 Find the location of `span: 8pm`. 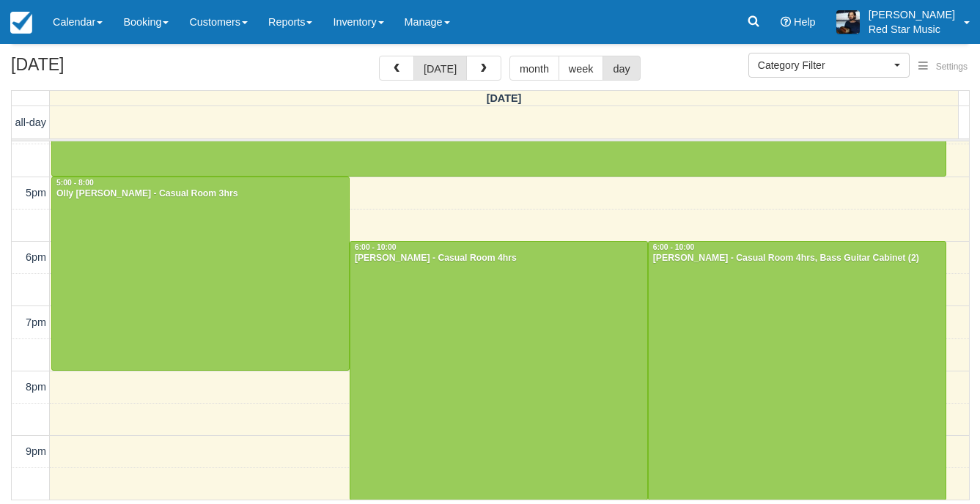

span: 8pm is located at coordinates (36, 387).